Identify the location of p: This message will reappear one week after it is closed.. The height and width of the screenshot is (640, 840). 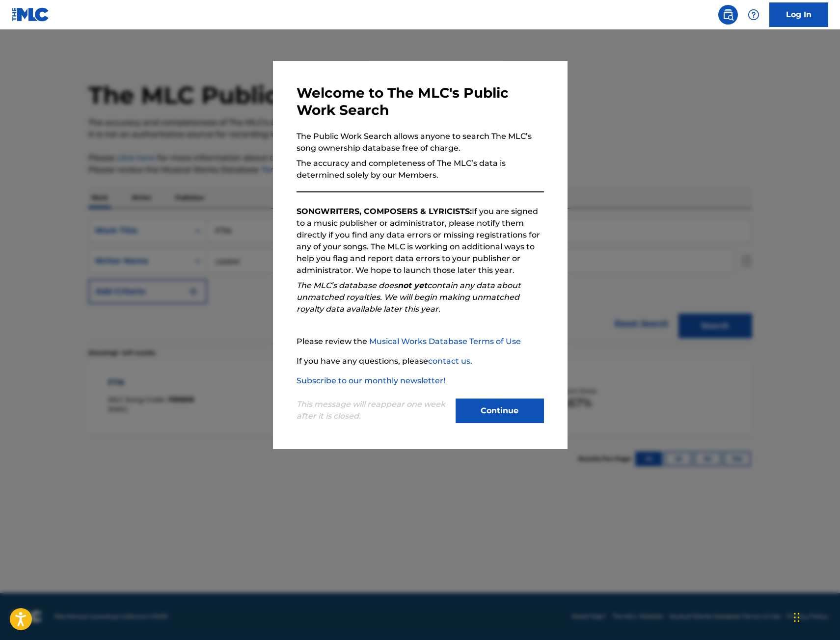
(373, 411).